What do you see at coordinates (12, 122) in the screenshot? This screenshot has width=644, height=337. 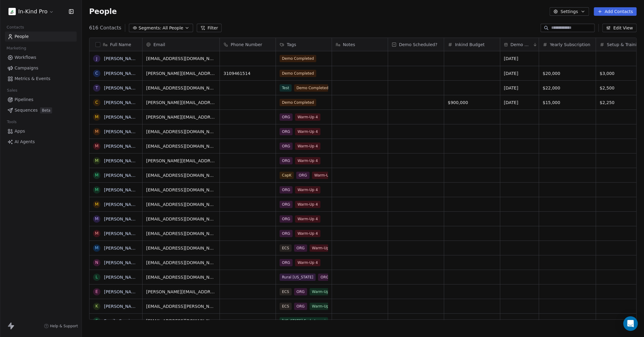 I see `span: Tools` at bounding box center [12, 122].